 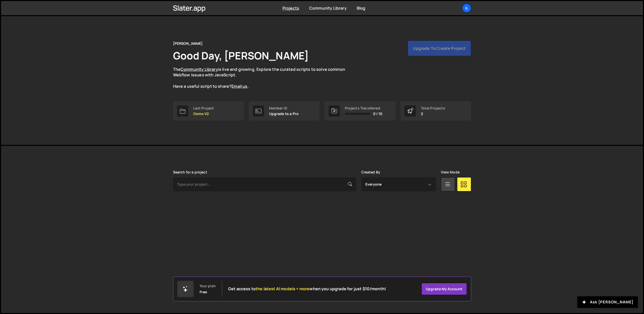 What do you see at coordinates (190, 172) in the screenshot?
I see `label: Search for a project` at bounding box center [190, 172].